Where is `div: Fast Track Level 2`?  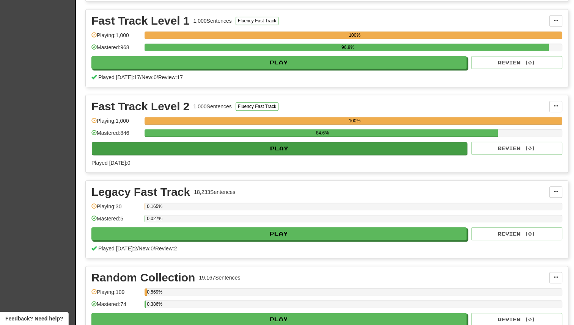 div: Fast Track Level 2 is located at coordinates (140, 107).